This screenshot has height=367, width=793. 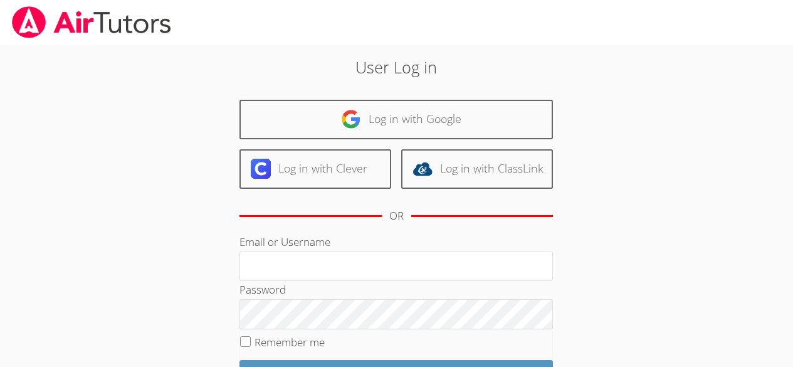 I want to click on img: classlink-logo-d6bb404cc1216ec64c9a2012d9dc4662098be43eaf13dc465df04b49fa7ab582.svg, so click(x=423, y=169).